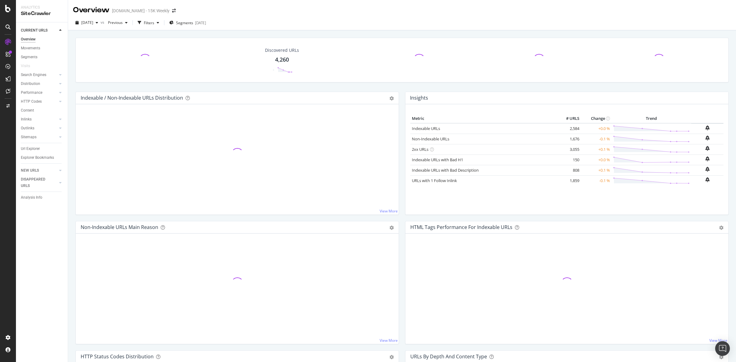  Describe the element at coordinates (114, 22) in the screenshot. I see `span: Previous` at that location.